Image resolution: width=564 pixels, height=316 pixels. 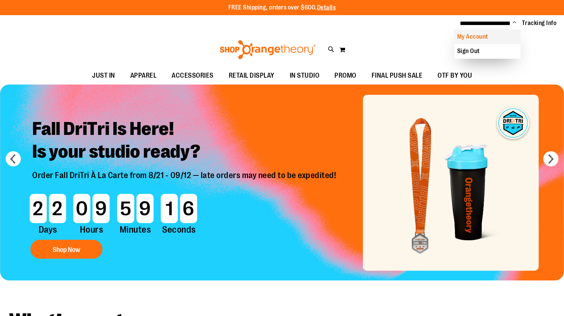 What do you see at coordinates (48, 229) in the screenshot?
I see `span: Days` at bounding box center [48, 229].